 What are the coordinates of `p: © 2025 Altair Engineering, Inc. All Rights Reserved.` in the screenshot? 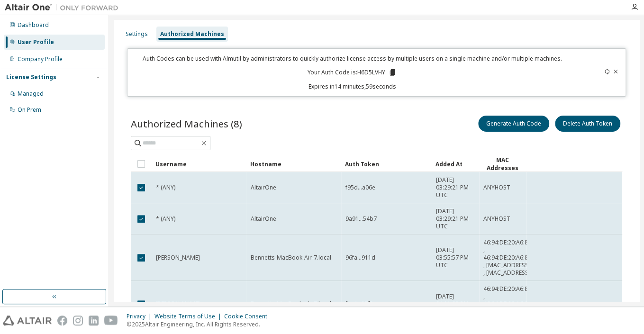 It's located at (199, 324).